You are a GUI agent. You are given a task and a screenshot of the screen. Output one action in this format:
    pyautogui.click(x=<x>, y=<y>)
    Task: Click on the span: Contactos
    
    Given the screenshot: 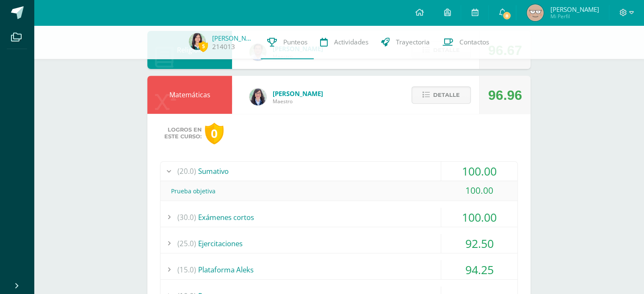 What is the action you would take?
    pyautogui.click(x=474, y=42)
    